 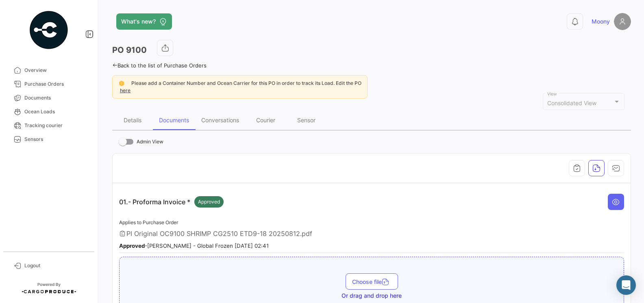 I want to click on img: powered-by.png, so click(x=49, y=30).